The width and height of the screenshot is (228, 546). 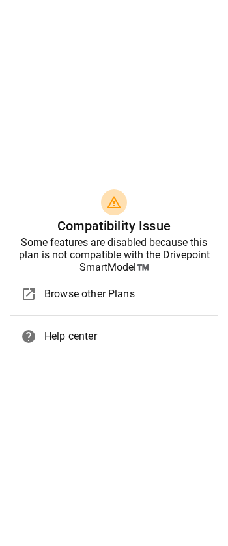 I want to click on span: Help center, so click(x=126, y=337).